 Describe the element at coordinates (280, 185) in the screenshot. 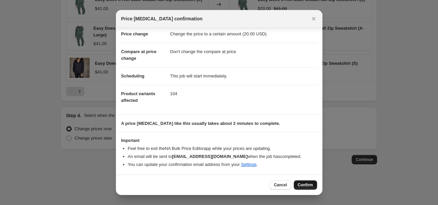

I see `button: Cancel` at that location.